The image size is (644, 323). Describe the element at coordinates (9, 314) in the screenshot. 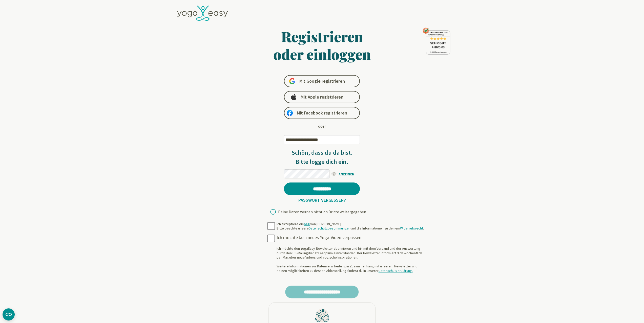

I see `button: CMP-Widget öffnen` at that location.